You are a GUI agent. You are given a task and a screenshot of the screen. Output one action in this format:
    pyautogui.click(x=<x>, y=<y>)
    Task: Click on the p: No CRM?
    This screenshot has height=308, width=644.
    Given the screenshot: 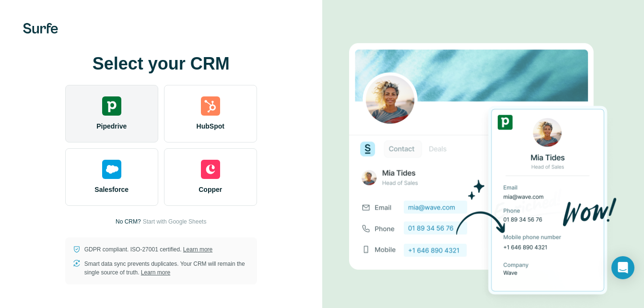 What is the action you would take?
    pyautogui.click(x=128, y=222)
    